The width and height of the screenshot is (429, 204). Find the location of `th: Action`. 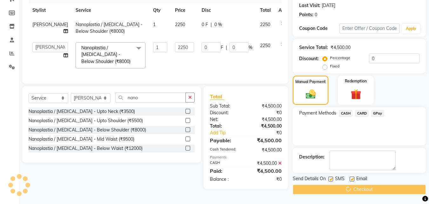

th: Action is located at coordinates (285, 10).